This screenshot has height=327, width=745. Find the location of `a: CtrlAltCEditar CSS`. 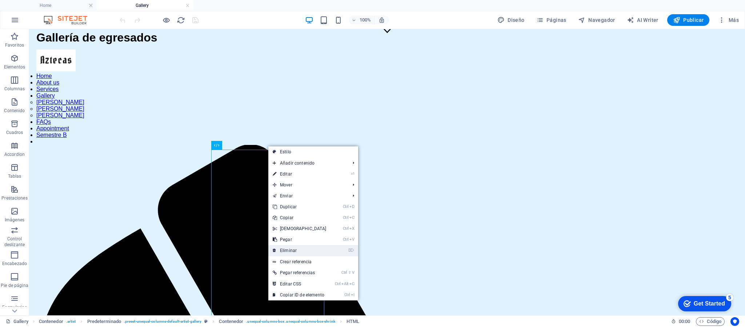

a: CtrlAltCEditar CSS is located at coordinates (300, 284).